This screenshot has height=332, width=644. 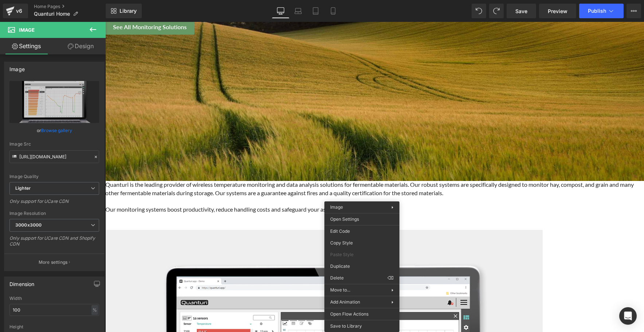 What do you see at coordinates (54, 262) in the screenshot?
I see `button: More settings` at bounding box center [54, 262].